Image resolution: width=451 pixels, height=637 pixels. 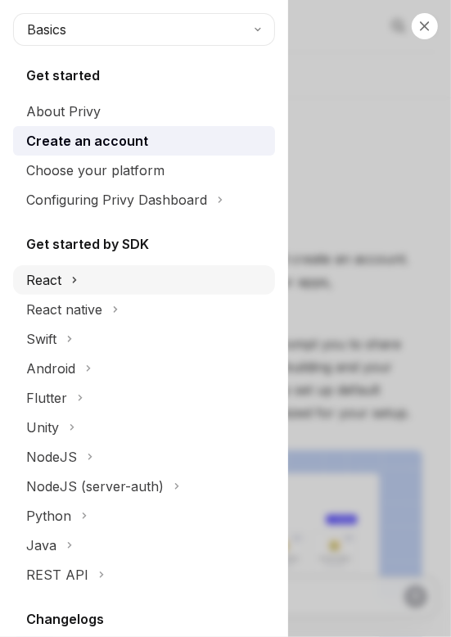 I want to click on button: NodeJS (server-auth), so click(x=144, y=486).